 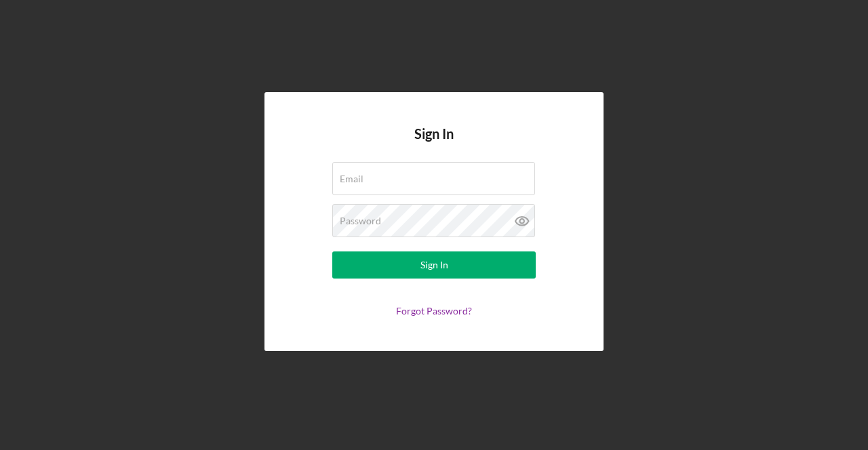 What do you see at coordinates (361, 221) in the screenshot?
I see `label: Password` at bounding box center [361, 221].